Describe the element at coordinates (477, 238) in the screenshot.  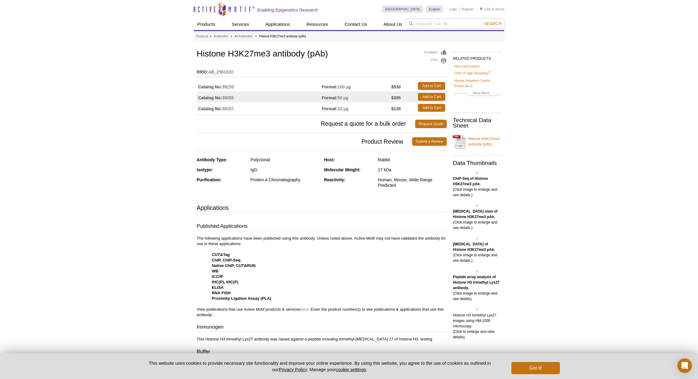
I see `img: Histone H3K27me3 antibody (pAb) tested by Western blot.` at that location.